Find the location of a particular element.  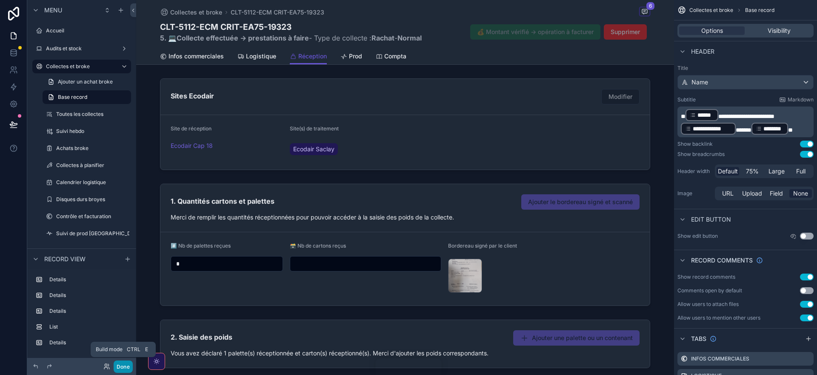

a: Audits et stock is located at coordinates (82, 49).